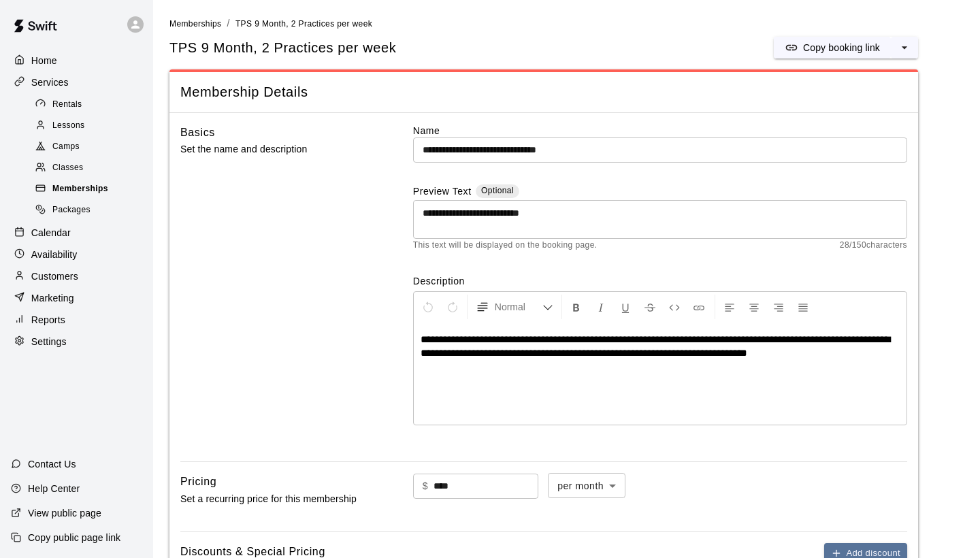  What do you see at coordinates (197, 132) in the screenshot?
I see `h6: Basics` at bounding box center [197, 132].